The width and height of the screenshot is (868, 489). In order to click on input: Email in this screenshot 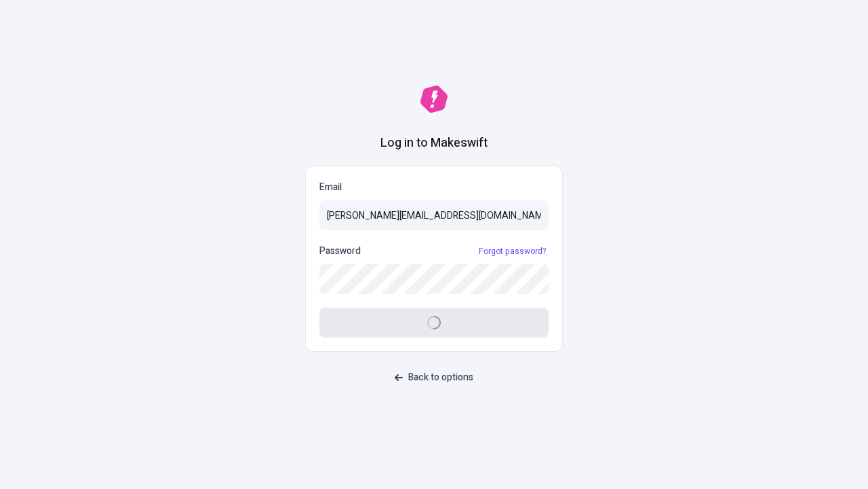, I will do `click(434, 215)`.